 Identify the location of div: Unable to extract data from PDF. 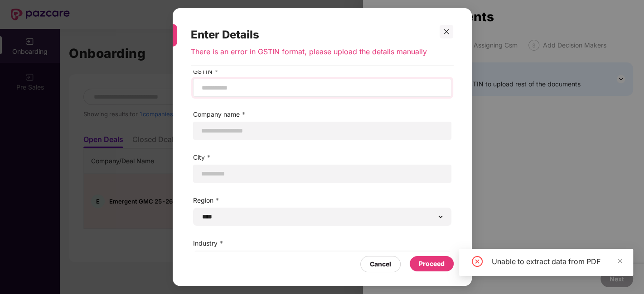
(557, 262).